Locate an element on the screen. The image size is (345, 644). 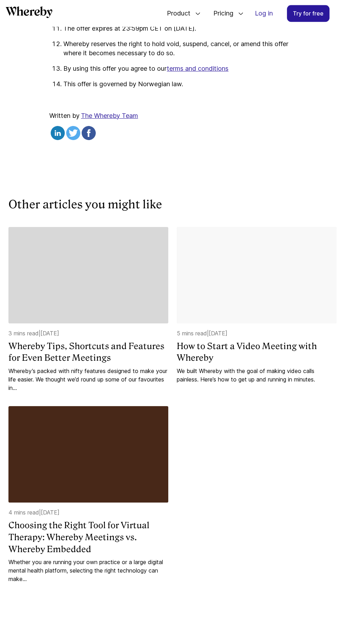
a: Whereby is located at coordinates (29, 13).